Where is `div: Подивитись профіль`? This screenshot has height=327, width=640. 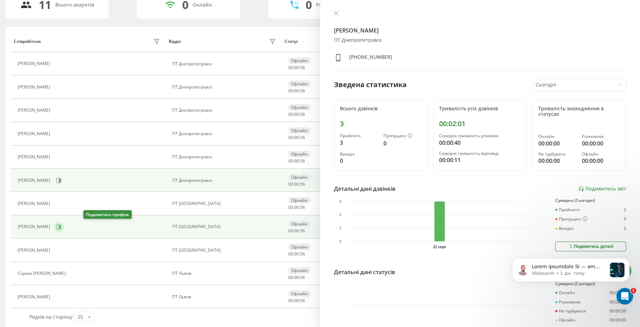 div: Подивитись профіль is located at coordinates (108, 215).